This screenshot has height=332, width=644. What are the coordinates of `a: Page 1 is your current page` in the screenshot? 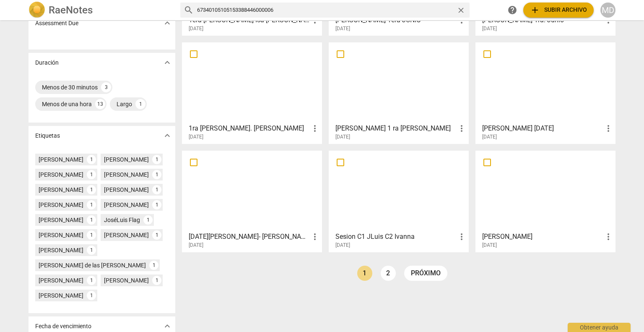 It's located at (365, 273).